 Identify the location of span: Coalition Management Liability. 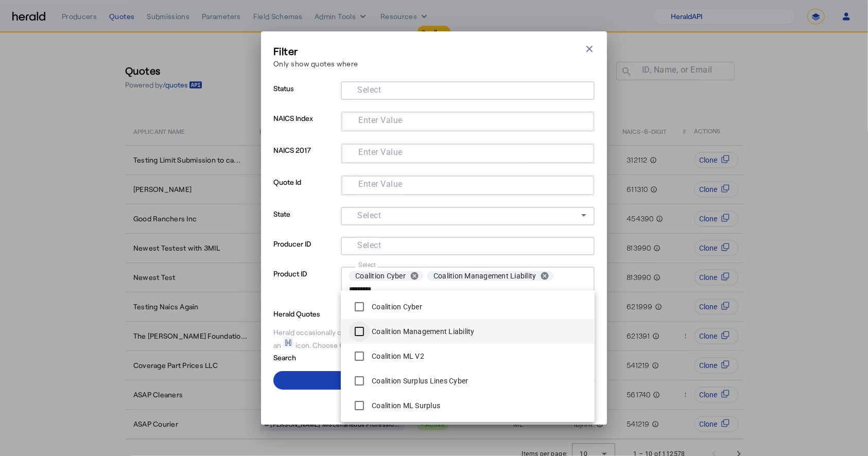
(485, 276).